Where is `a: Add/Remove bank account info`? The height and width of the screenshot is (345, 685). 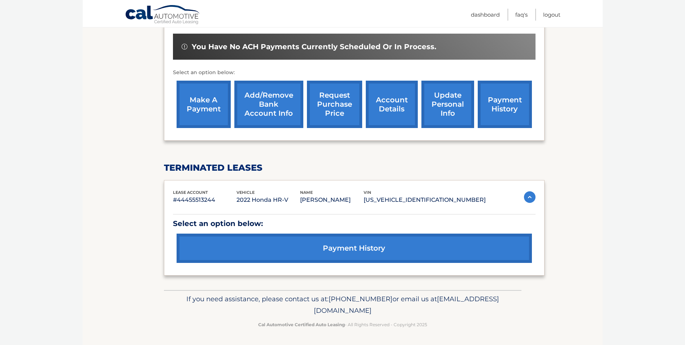 a: Add/Remove bank account info is located at coordinates (269, 104).